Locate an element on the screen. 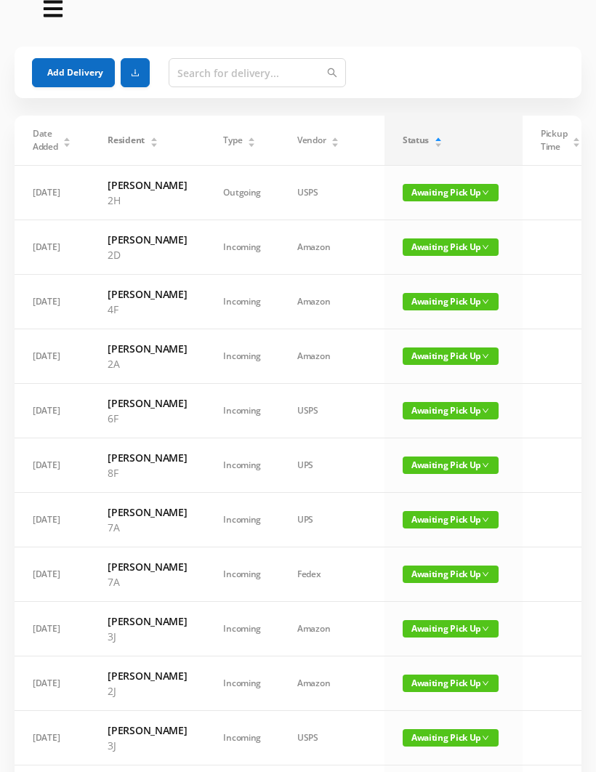  span: Pickup Time is located at coordinates (554, 140).